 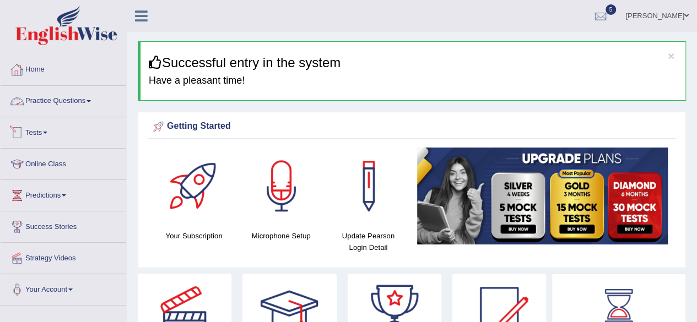 What do you see at coordinates (63, 68) in the screenshot?
I see `a: Home` at bounding box center [63, 68].